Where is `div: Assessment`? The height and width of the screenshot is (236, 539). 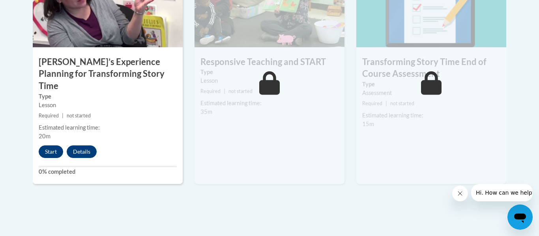 div: Assessment is located at coordinates (431, 93).